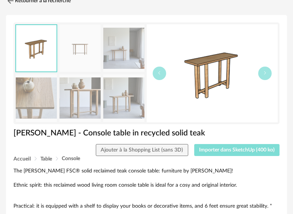 This screenshot has height=214, width=293. I want to click on span: Table, so click(46, 159).